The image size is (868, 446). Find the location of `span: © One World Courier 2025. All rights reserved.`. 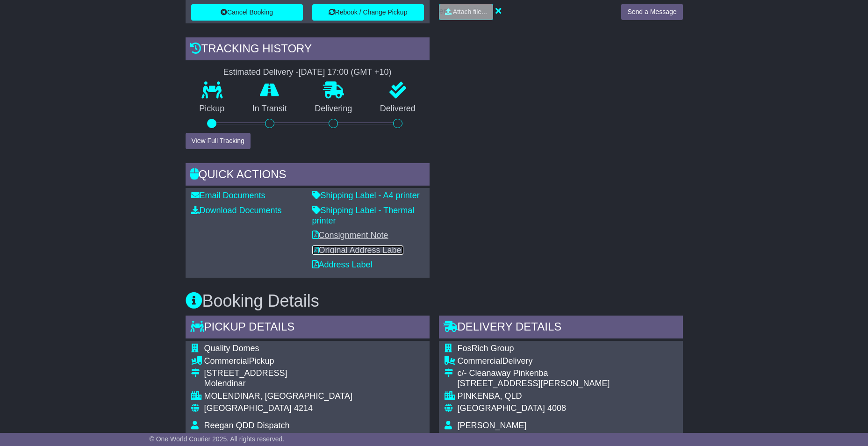

span: © One World Courier 2025. All rights reserved. is located at coordinates (217, 439).